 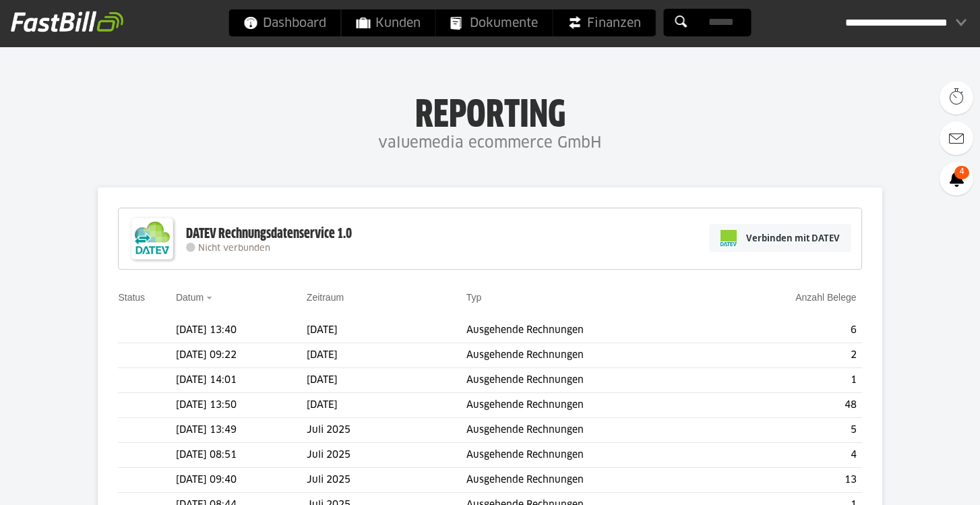 What do you see at coordinates (269, 234) in the screenshot?
I see `div: DATEV Rechnungsdatenservice 1.0` at bounding box center [269, 234].